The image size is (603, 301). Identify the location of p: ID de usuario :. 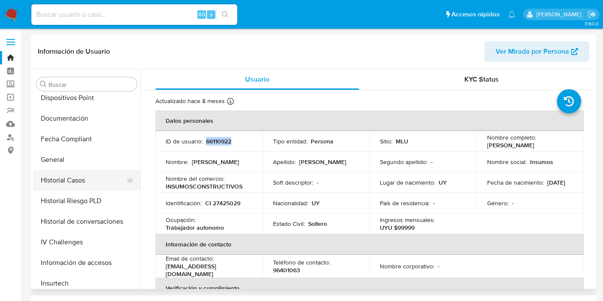
(184, 141).